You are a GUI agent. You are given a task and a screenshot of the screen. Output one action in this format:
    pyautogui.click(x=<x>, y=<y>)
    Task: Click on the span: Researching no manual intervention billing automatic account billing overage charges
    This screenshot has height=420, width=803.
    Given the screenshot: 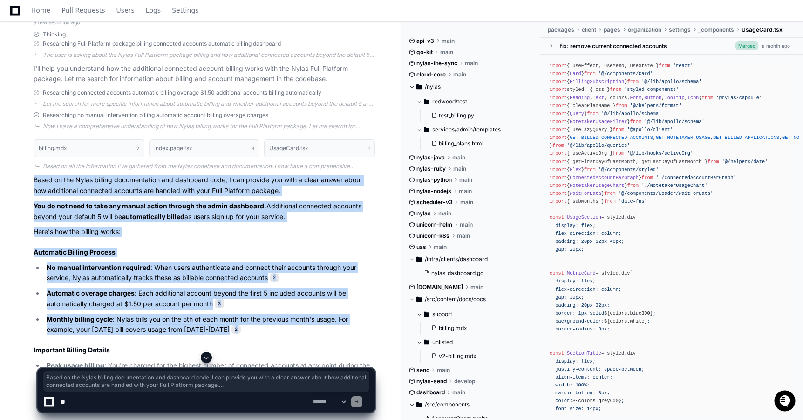 What is the action you would take?
    pyautogui.click(x=156, y=115)
    